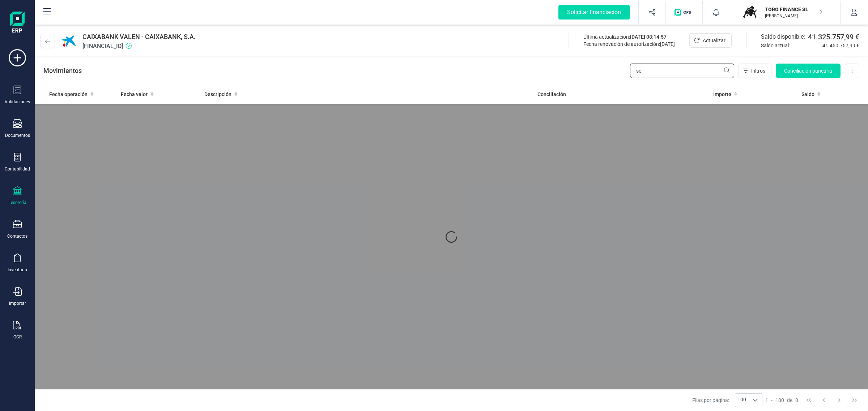  What do you see at coordinates (682, 71) in the screenshot?
I see `input: Buscar movimiento...` at bounding box center [682, 71].